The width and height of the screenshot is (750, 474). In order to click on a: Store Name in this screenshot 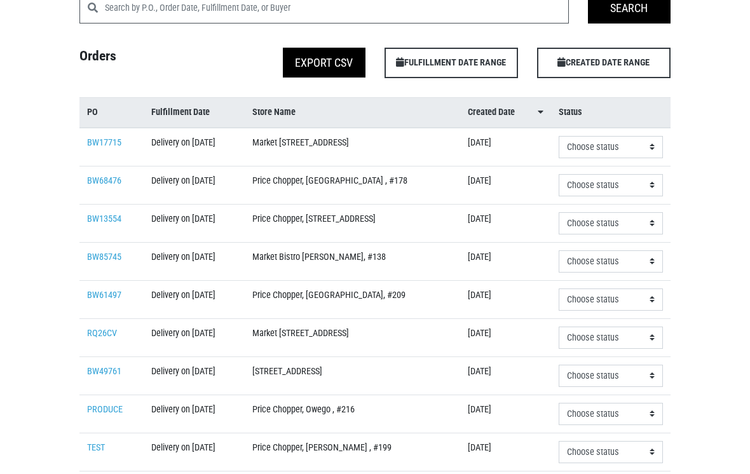, I will do `click(353, 113)`.